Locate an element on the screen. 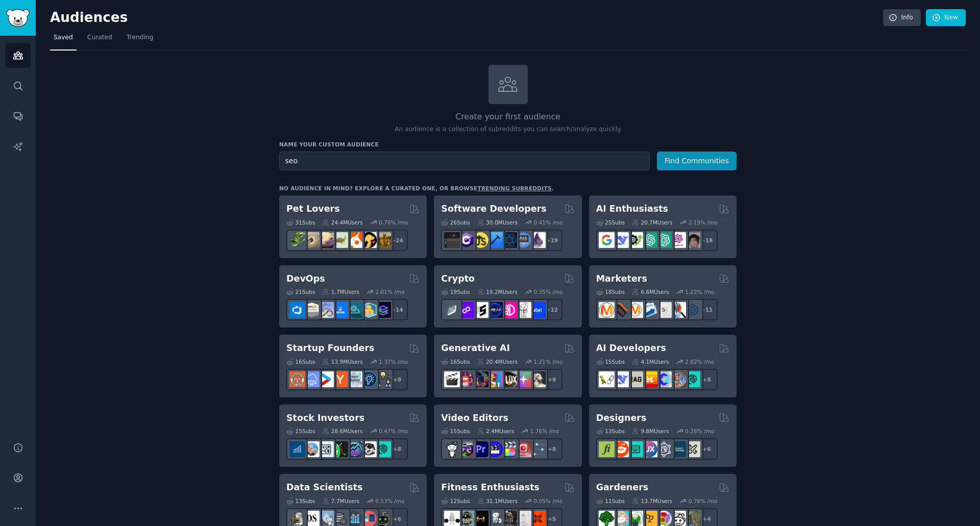 Image resolution: width=980 pixels, height=526 pixels. img: PlatformEngineers is located at coordinates (383, 309).